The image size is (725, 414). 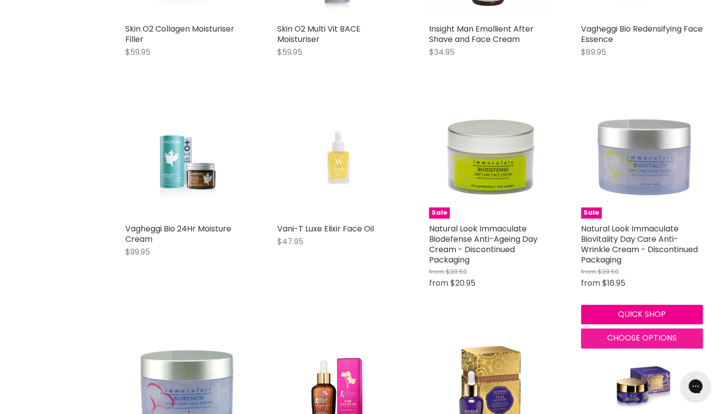 What do you see at coordinates (642, 157) in the screenshot?
I see `img: Natural Look Immaculate Biovitality Day Care Anti-Wrinkle Cream - Discontinued Packaging` at bounding box center [642, 157].